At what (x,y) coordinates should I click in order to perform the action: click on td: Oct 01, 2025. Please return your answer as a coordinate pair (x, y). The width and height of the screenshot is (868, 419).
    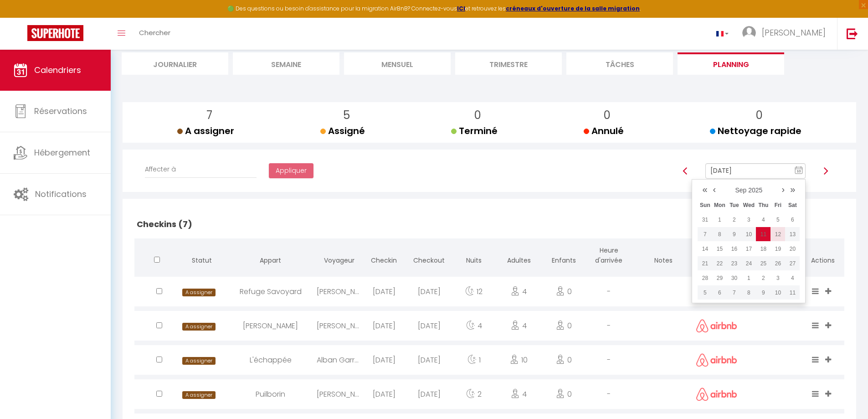
    Looking at the image, I should click on (748, 278).